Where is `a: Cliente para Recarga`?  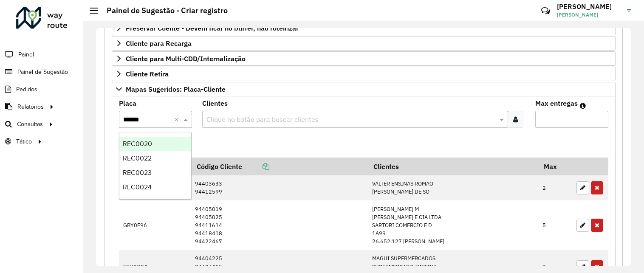
a: Cliente para Recarga is located at coordinates (363, 43).